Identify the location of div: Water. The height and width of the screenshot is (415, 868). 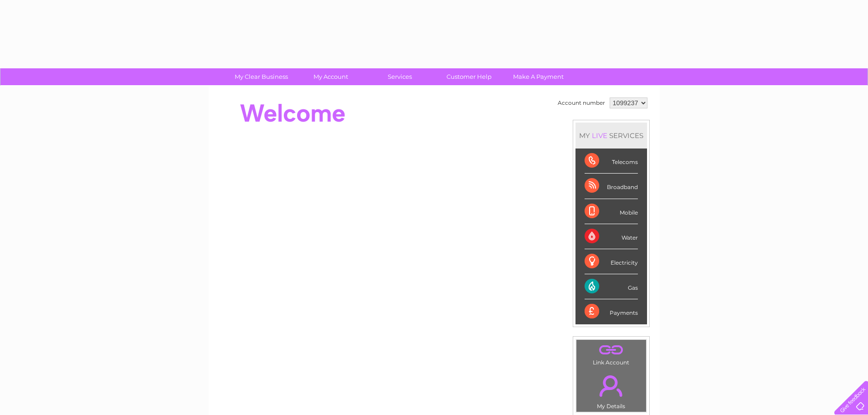
(611, 236).